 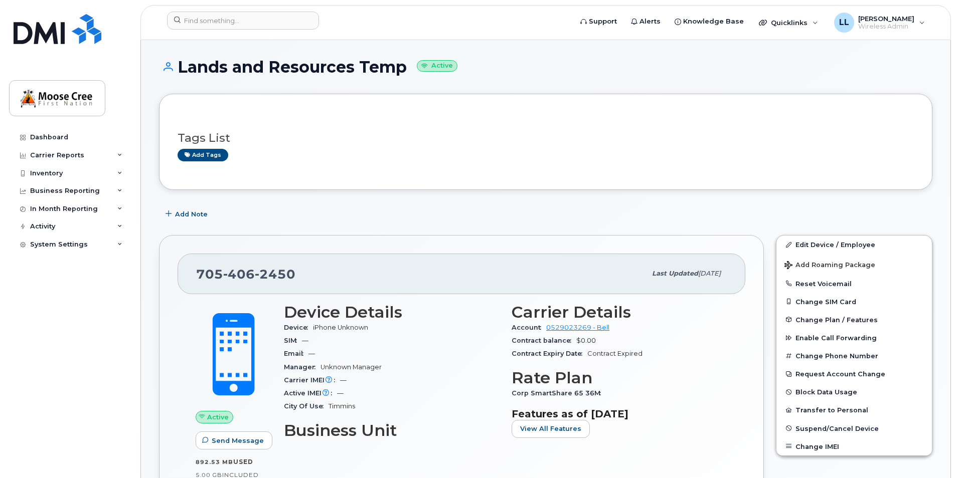 I want to click on button: Request Account Change, so click(x=854, y=374).